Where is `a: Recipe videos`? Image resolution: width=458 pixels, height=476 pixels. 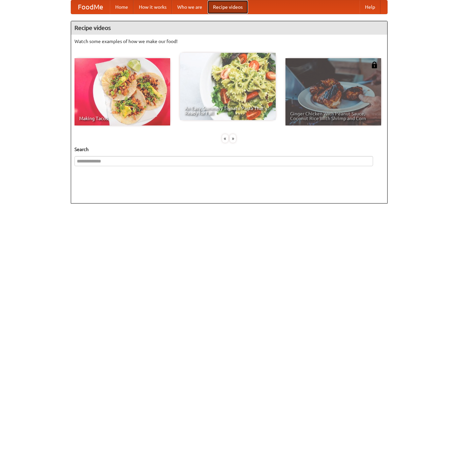 a: Recipe videos is located at coordinates (228, 7).